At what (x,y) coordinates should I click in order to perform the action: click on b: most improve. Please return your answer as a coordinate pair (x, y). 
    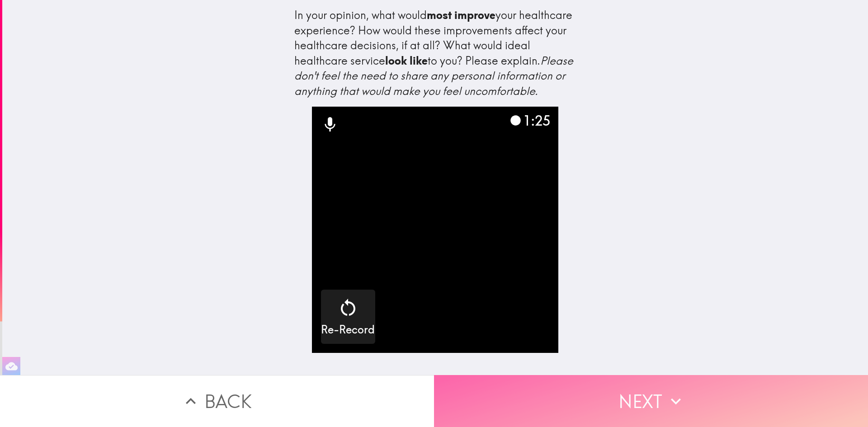
    Looking at the image, I should click on (462, 15).